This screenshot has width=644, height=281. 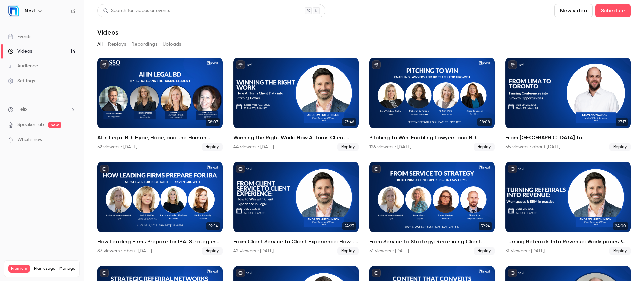 I want to click on li: Turning Referrals Into Revenue: Workspaces & ERM in Practice, so click(x=569, y=209).